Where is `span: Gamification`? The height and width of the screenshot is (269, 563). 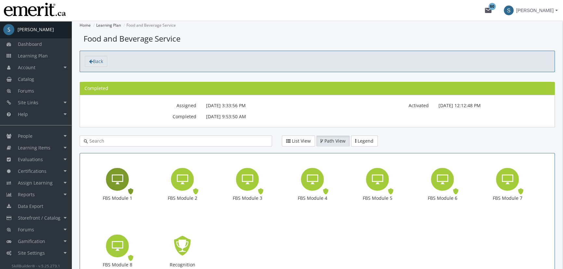 span: Gamification is located at coordinates (32, 241).